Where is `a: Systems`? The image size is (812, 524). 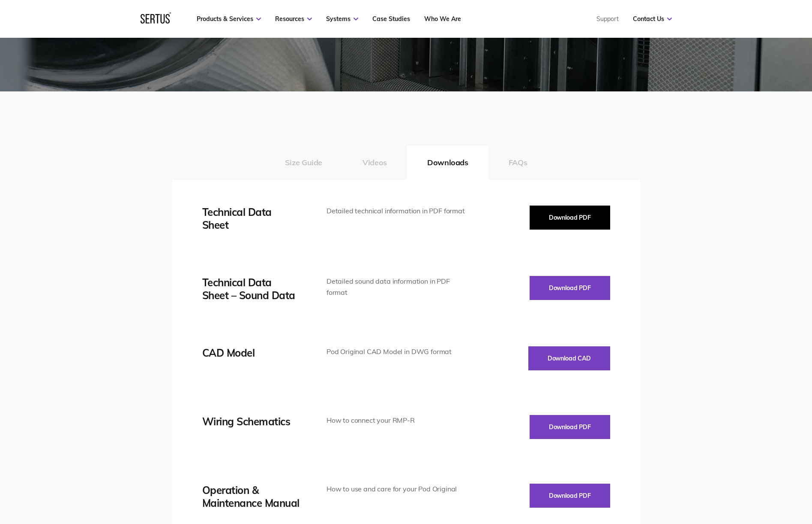 a: Systems is located at coordinates (342, 19).